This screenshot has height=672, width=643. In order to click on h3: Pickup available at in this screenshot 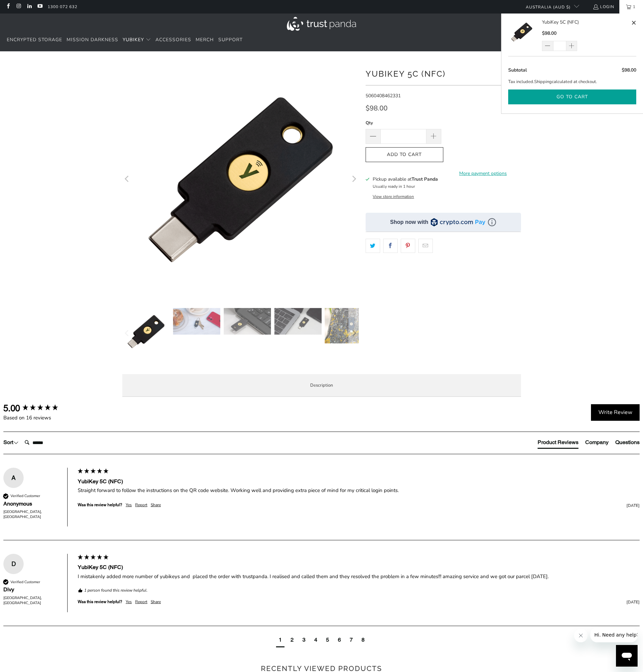, I will do `click(405, 179)`.